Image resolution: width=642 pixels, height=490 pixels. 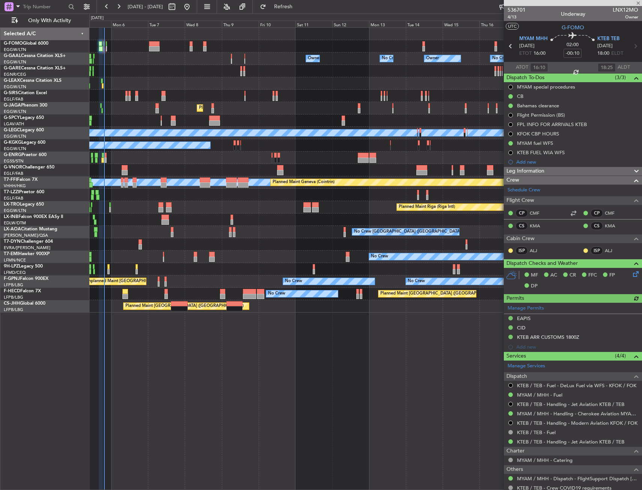 I want to click on a: G-KGKGLegacy 600, so click(x=24, y=143).